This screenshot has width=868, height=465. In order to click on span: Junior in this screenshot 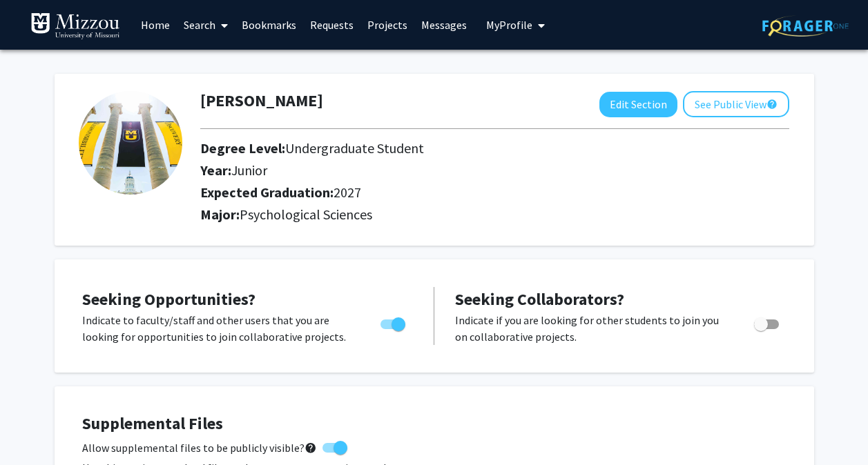, I will do `click(250, 169)`.